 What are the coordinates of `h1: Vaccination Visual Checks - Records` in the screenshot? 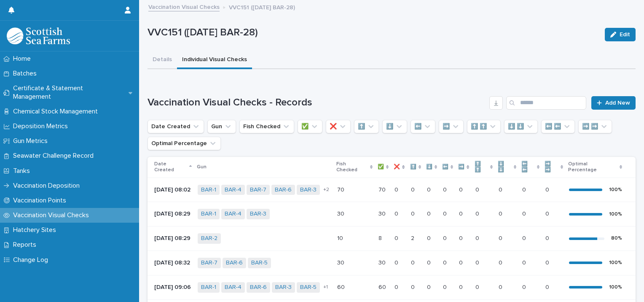 It's located at (317, 102).